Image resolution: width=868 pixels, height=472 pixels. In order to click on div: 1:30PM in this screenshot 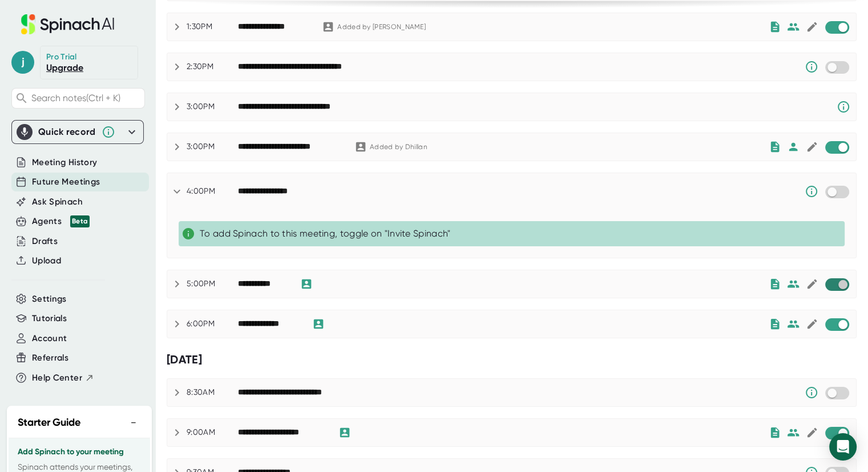, I will do `click(212, 27)`.